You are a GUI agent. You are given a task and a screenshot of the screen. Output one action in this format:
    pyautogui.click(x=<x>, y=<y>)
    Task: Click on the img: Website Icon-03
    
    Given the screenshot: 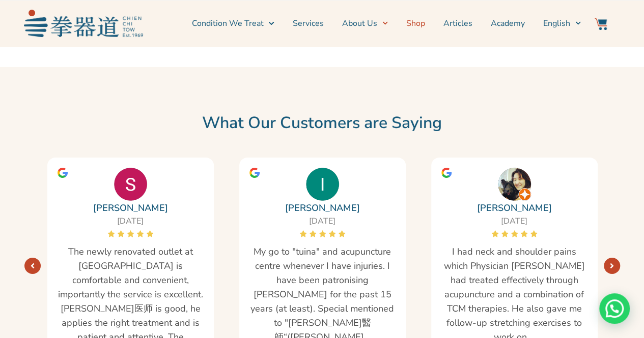 What is the action you would take?
    pyautogui.click(x=601, y=24)
    